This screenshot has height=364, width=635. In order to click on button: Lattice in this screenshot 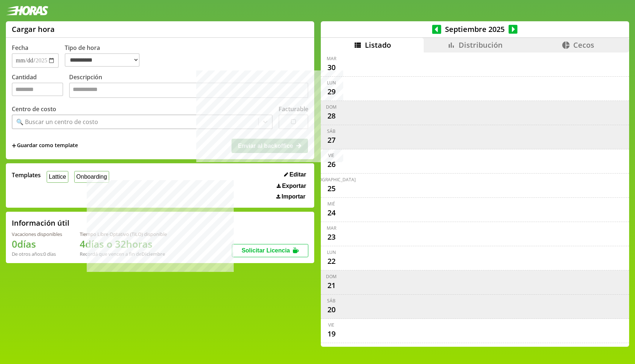, I will do `click(57, 176)`.